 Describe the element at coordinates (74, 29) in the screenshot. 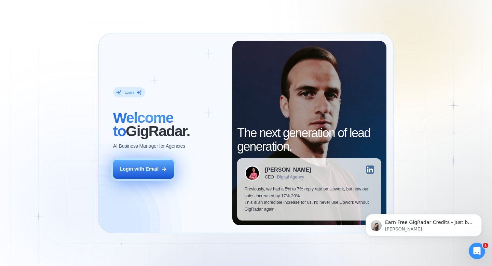

I see `p: Message from Mariia, sent Щойно` at that location.